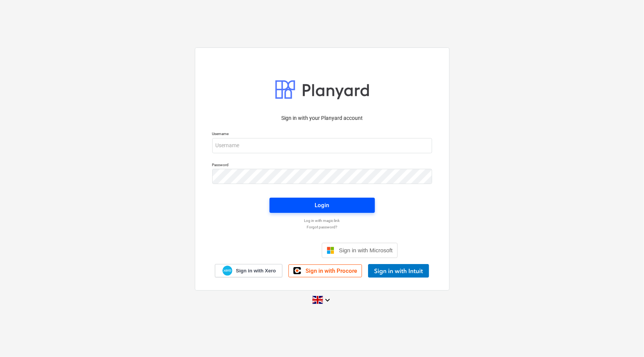 This screenshot has height=357, width=644. I want to click on span: Sign in with Xero, so click(255, 271).